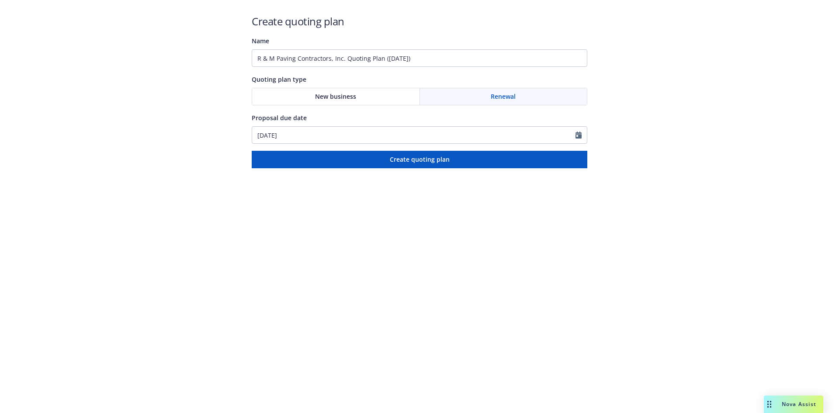 The width and height of the screenshot is (839, 413). I want to click on input: Quoting plan name, so click(419, 58).